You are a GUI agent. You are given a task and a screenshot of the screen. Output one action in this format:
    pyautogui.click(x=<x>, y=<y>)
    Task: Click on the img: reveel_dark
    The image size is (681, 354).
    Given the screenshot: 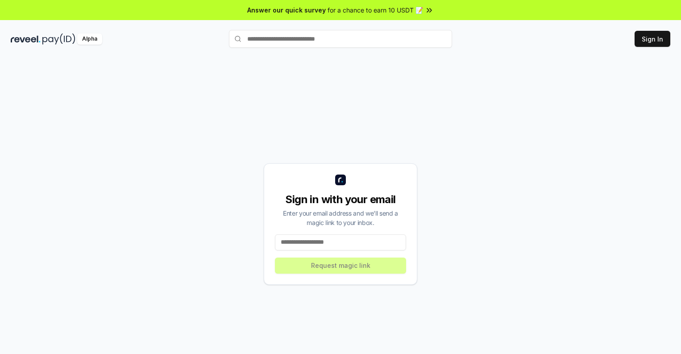 What is the action you would take?
    pyautogui.click(x=25, y=39)
    